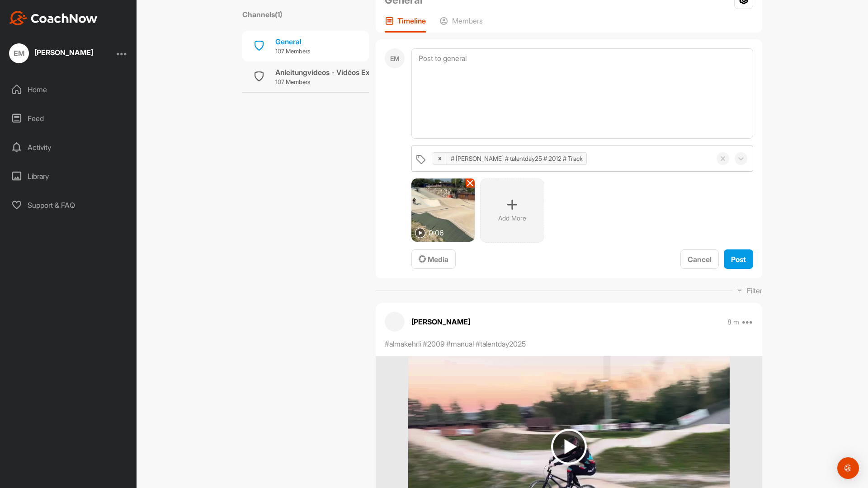 The width and height of the screenshot is (868, 488). I want to click on div: thumbnailplay0:06, so click(443, 210).